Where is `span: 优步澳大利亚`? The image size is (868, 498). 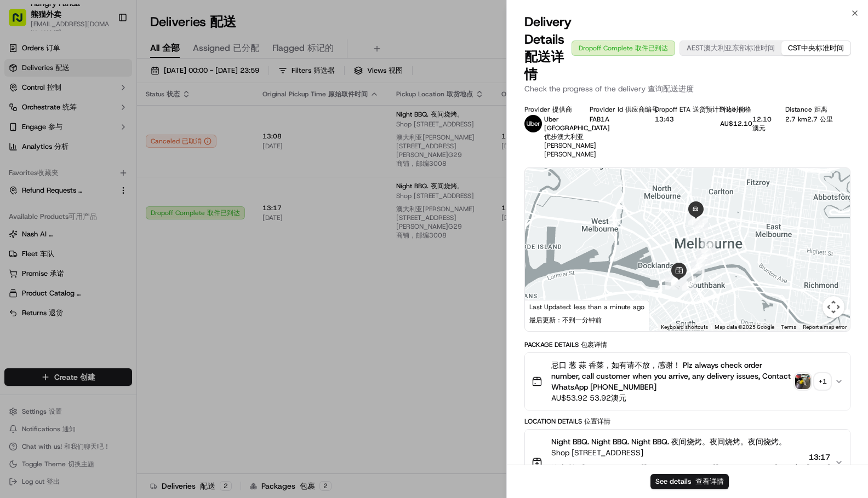 span: 优步澳大利亚 is located at coordinates (564, 137).